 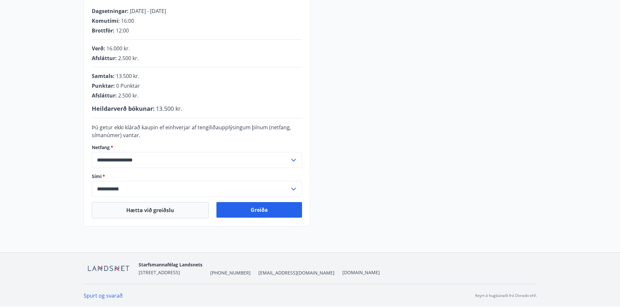 I want to click on span: Brottför :, so click(x=103, y=31).